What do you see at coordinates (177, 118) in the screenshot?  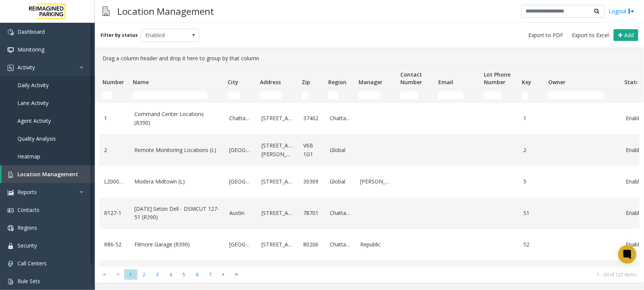 I see `a: Command Center Locations (R390)` at bounding box center [177, 118].